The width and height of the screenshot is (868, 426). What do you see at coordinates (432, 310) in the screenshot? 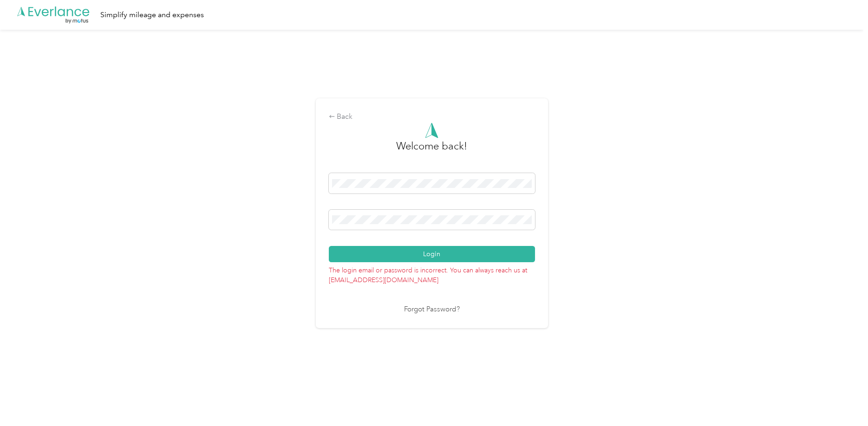
I see `a: Forgot Password?` at bounding box center [432, 310].